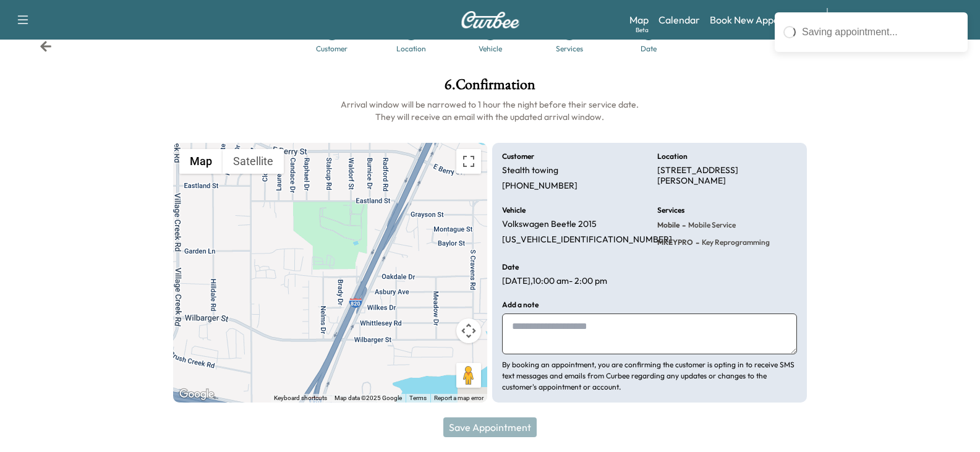 Image resolution: width=980 pixels, height=452 pixels. I want to click on a: Terms (opens in new tab), so click(418, 397).